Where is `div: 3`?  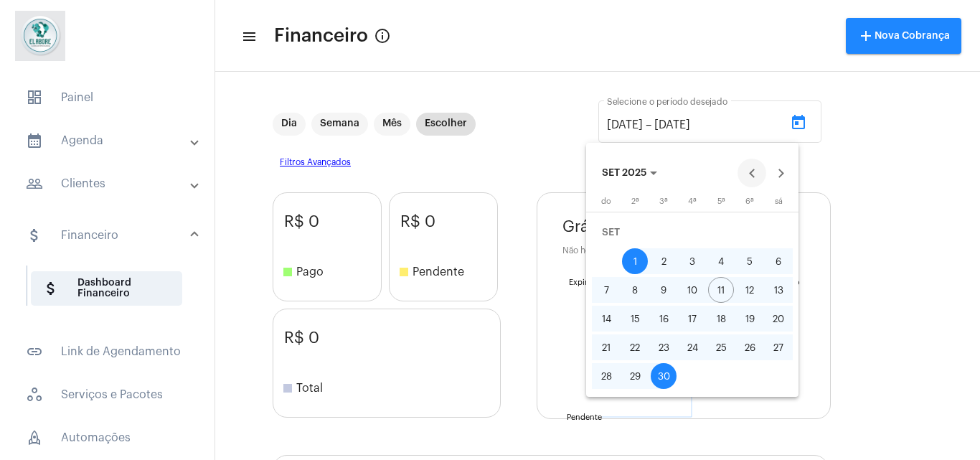 div: 3 is located at coordinates (693, 262).